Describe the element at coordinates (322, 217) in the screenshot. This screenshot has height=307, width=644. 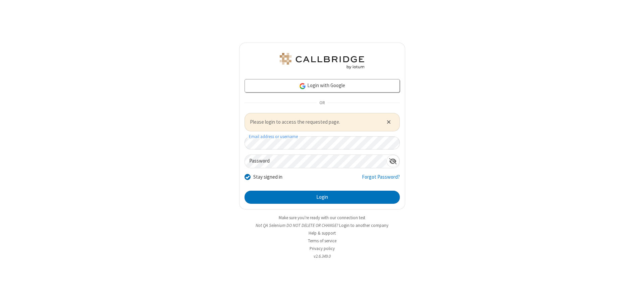
I see `a: Make sure you're ready with our connection test` at that location.